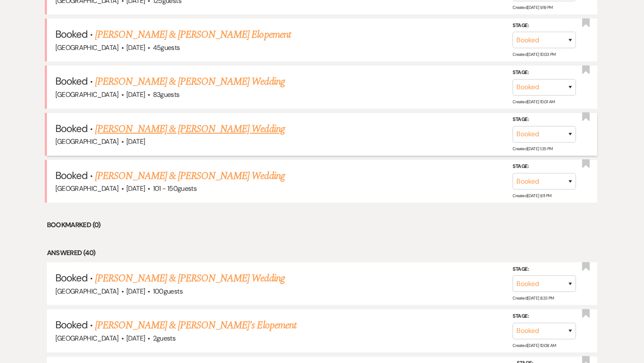 This screenshot has width=644, height=363. Describe the element at coordinates (167, 48) in the screenshot. I see `span: 45 guests` at that location.